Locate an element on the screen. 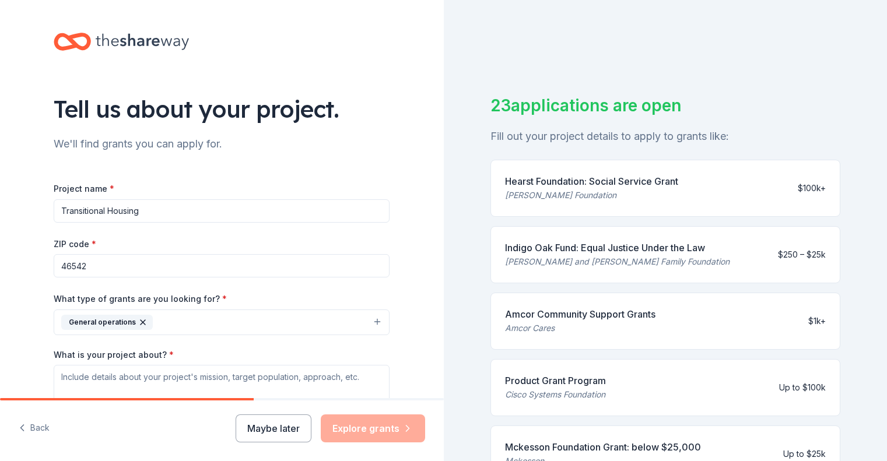 The image size is (887, 461). label: What type of grants are you looking for? is located at coordinates (140, 299).